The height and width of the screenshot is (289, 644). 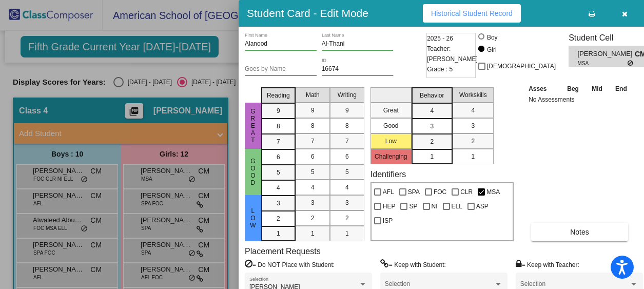 I want to click on h3: Student Card - Edit Mode, so click(x=307, y=13).